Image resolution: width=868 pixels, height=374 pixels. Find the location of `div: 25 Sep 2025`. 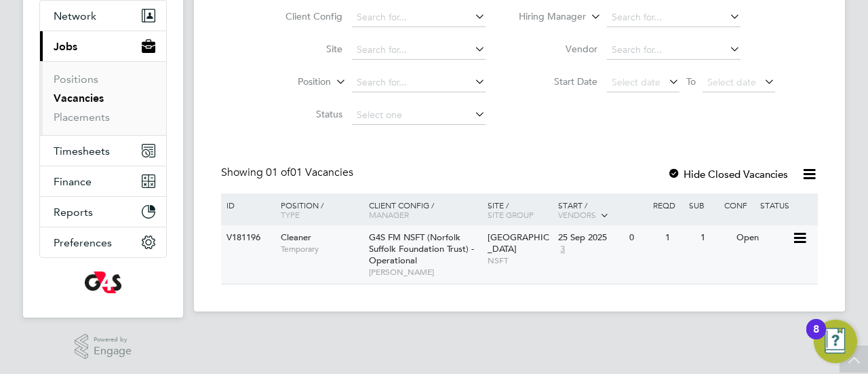

div: 25 Sep 2025 is located at coordinates (590, 237).